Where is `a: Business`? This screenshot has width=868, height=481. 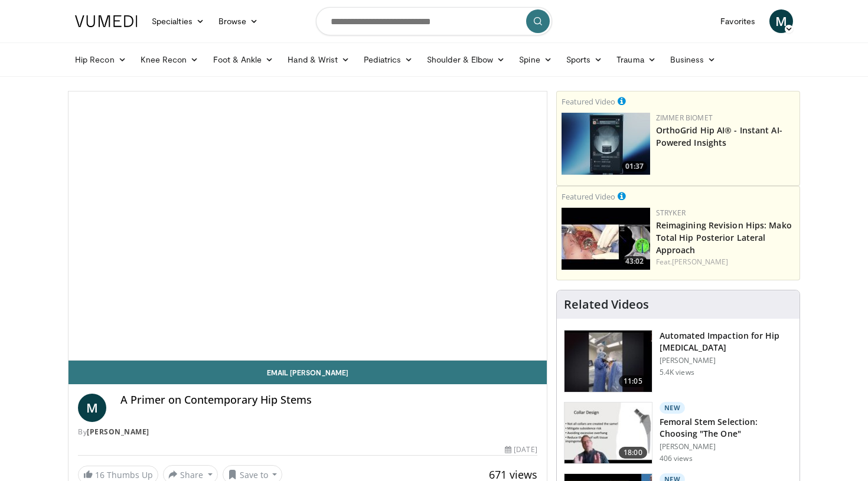 a: Business is located at coordinates (693, 60).